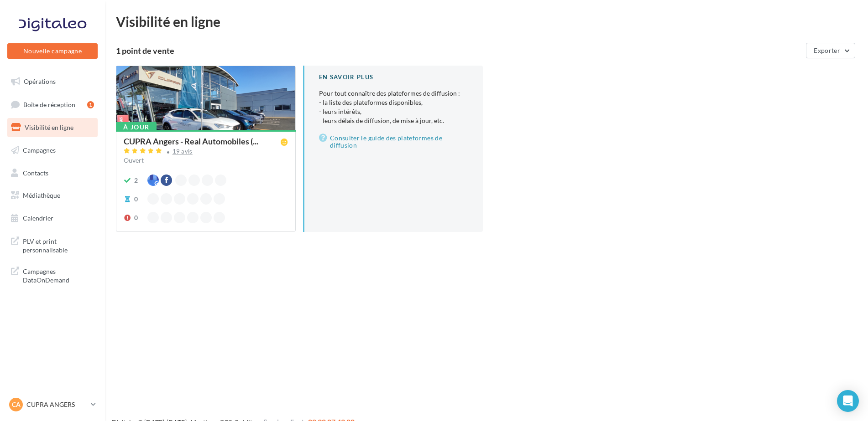 This screenshot has width=868, height=421. Describe the element at coordinates (183, 151) in the screenshot. I see `div: 19 avis` at that location.